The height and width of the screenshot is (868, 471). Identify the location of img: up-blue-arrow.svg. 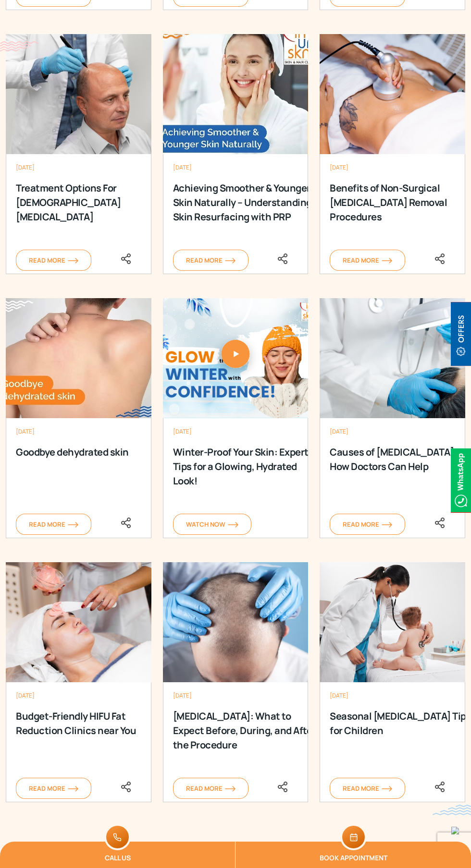
(455, 831).